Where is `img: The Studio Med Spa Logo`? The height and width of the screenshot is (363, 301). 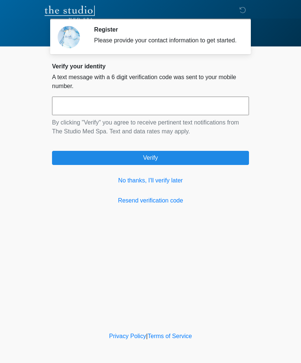
img: The Studio Med Spa Logo is located at coordinates (69, 13).